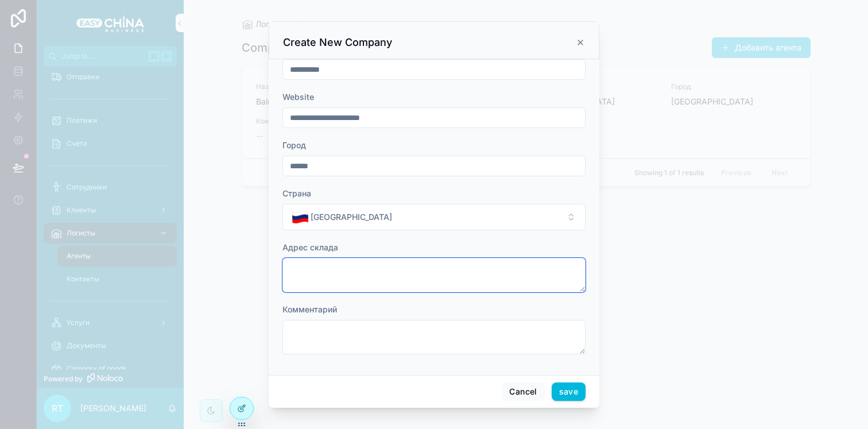 The image size is (868, 429). I want to click on span: Адрес склада, so click(310, 247).